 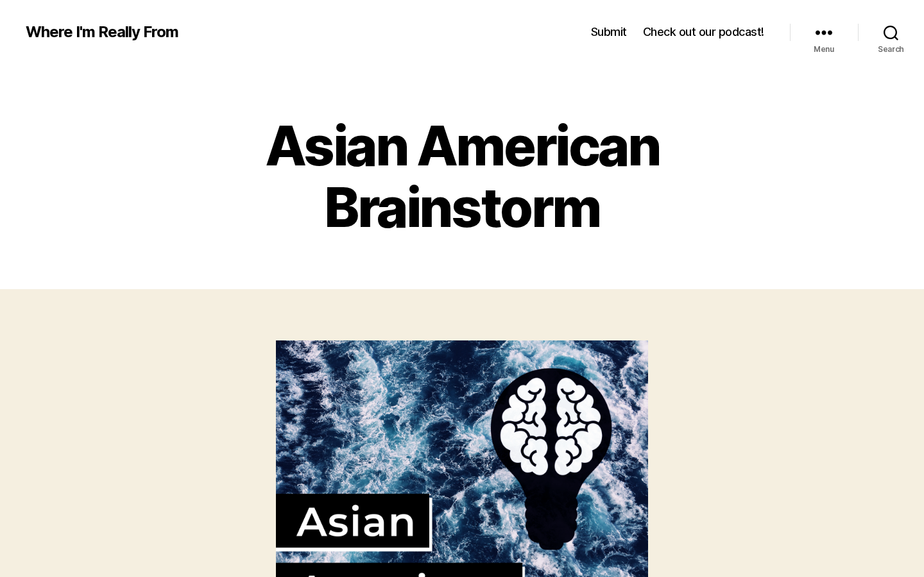 I want to click on nav: Horizontal, so click(x=678, y=33).